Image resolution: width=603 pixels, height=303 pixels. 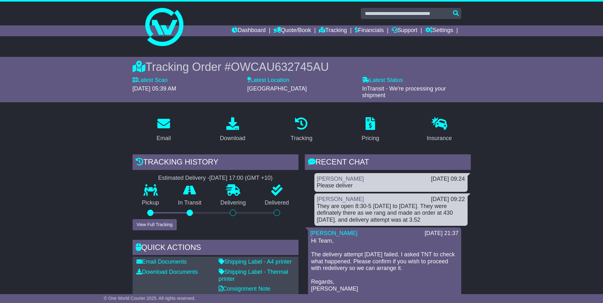 I want to click on div: RECENT CHAT, so click(x=388, y=163).